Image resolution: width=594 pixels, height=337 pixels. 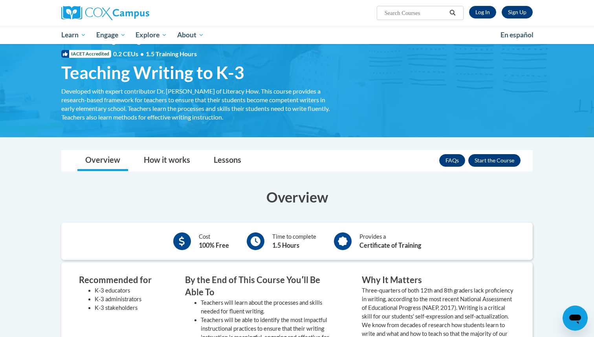 What do you see at coordinates (191, 35) in the screenshot?
I see `a: About` at bounding box center [191, 35].